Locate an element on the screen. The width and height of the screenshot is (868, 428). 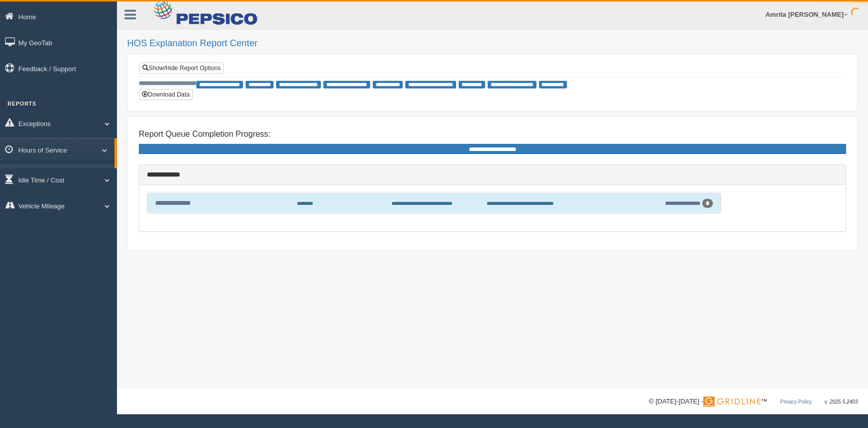
h2: HOS Explanation Report Center is located at coordinates (492, 44).